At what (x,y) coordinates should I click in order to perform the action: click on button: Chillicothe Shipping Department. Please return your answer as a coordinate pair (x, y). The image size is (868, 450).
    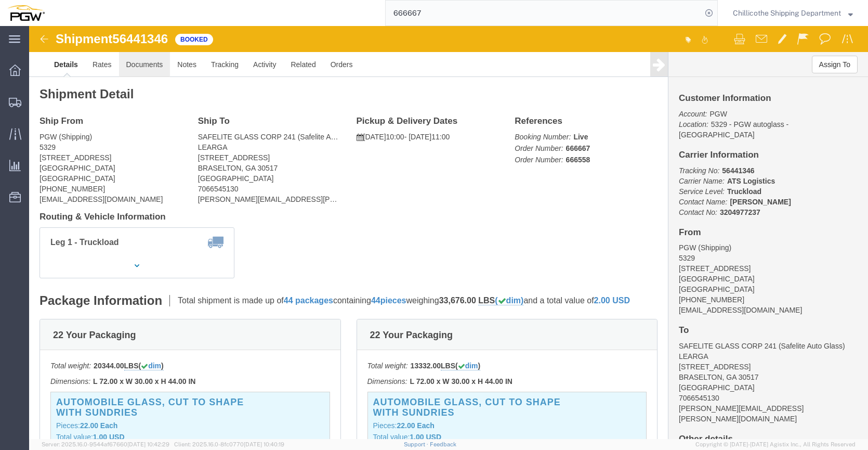
    Looking at the image, I should click on (793, 13).